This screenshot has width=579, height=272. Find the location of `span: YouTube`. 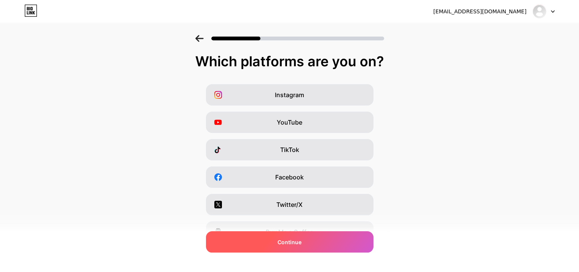

span: YouTube is located at coordinates (290, 122).